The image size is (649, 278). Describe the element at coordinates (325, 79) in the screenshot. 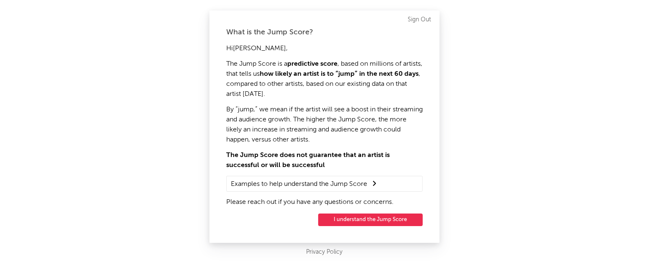

I see `p: The Jump Score is a , based on millions of artists, that tells us , compared to other artists, ba...` at that location.